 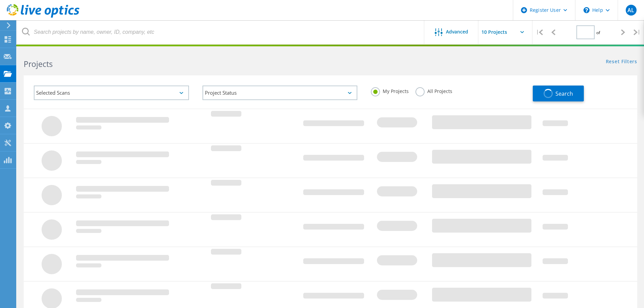 I want to click on a: Reset Filters, so click(x=621, y=62).